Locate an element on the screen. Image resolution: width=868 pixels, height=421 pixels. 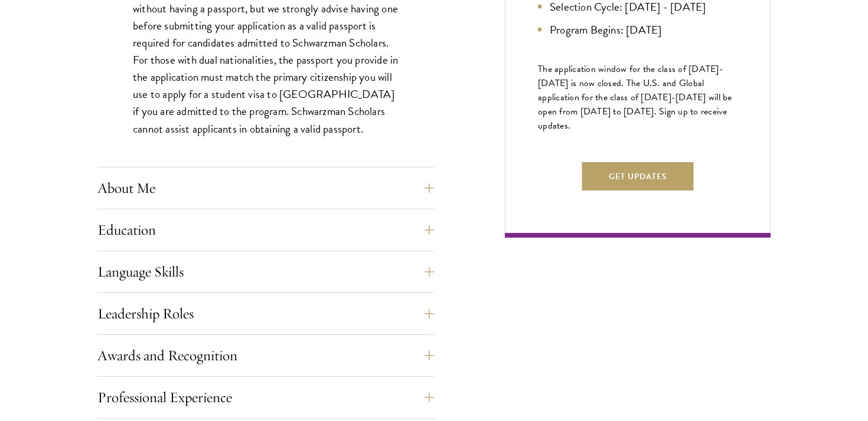
button: Awards and Recognition is located at coordinates (266, 355).